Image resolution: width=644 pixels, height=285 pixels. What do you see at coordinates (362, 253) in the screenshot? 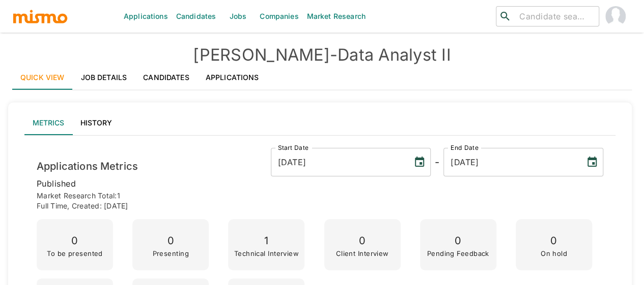
I see `p: Client Interview` at bounding box center [362, 253].